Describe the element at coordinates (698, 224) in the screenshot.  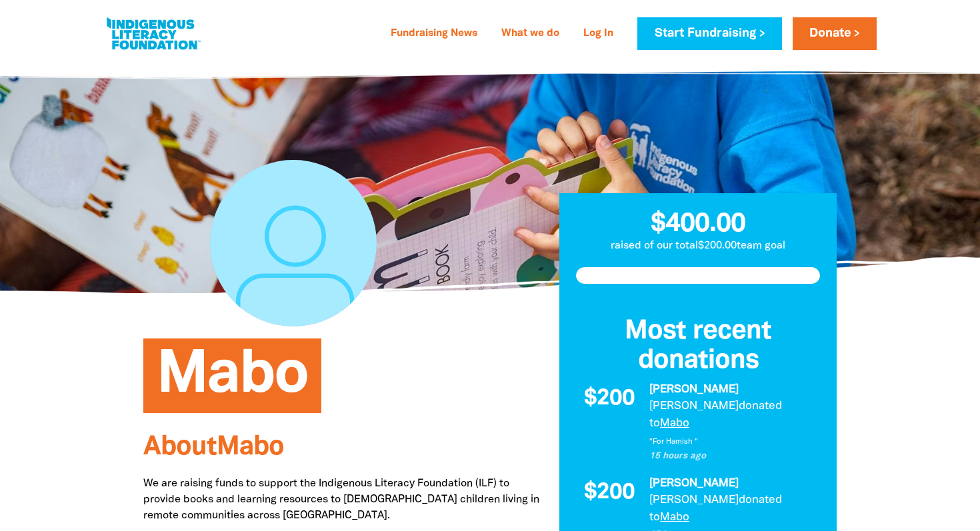
I see `span: $400.00` at that location.